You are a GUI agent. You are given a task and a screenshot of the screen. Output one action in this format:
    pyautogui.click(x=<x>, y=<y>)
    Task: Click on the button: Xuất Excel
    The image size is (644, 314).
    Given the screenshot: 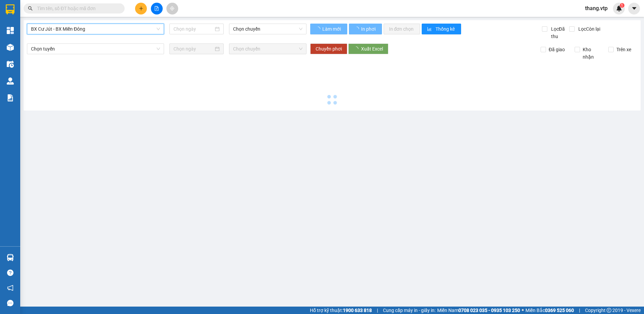 What is the action you would take?
    pyautogui.click(x=368, y=49)
    